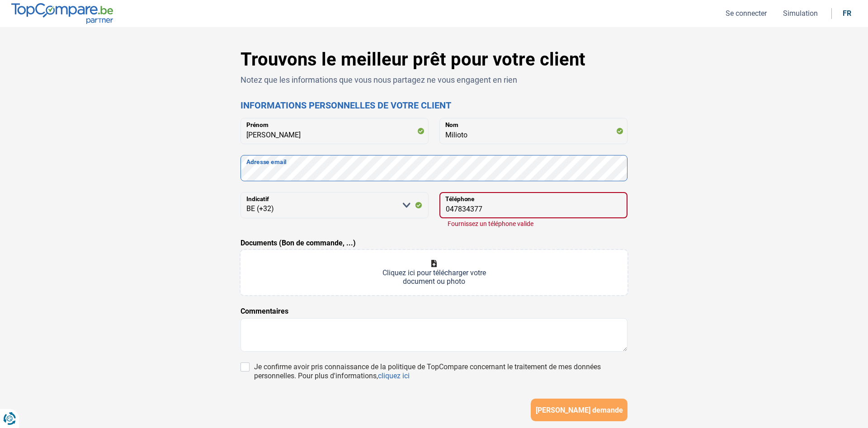 The width and height of the screenshot is (868, 428). I want to click on div: fr, so click(846, 13).